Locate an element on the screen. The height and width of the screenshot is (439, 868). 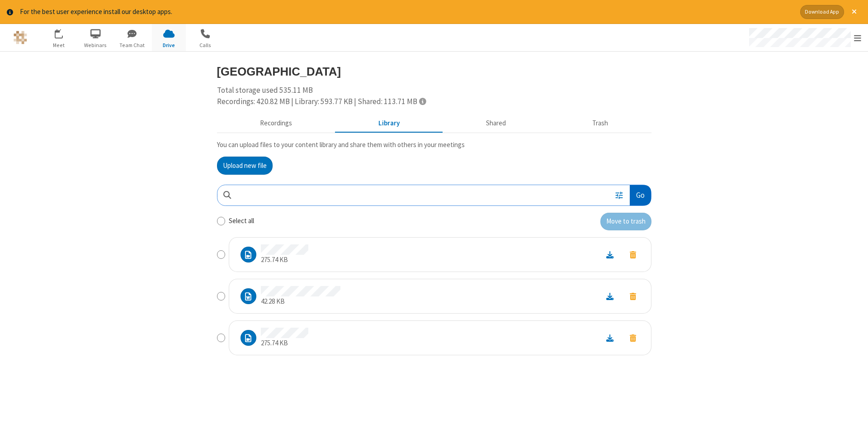
button: Download App is located at coordinates (822, 11).